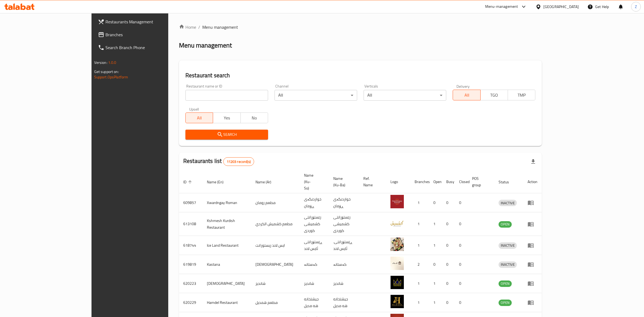  I want to click on span: Search Branch Phone, so click(150, 48).